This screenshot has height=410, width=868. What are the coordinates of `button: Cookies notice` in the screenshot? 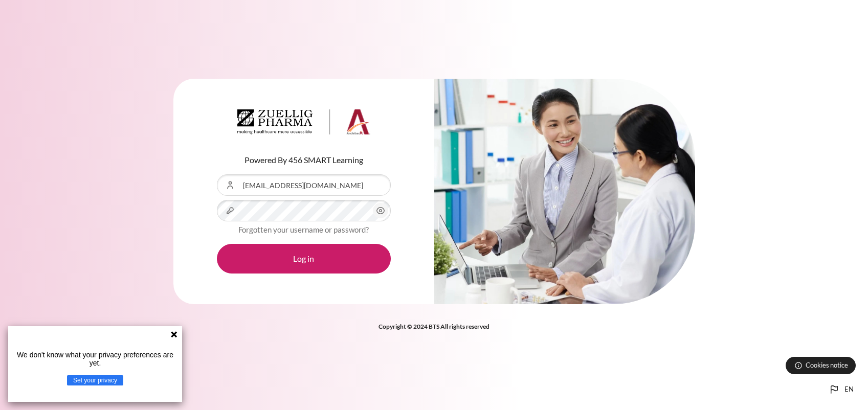 It's located at (821, 366).